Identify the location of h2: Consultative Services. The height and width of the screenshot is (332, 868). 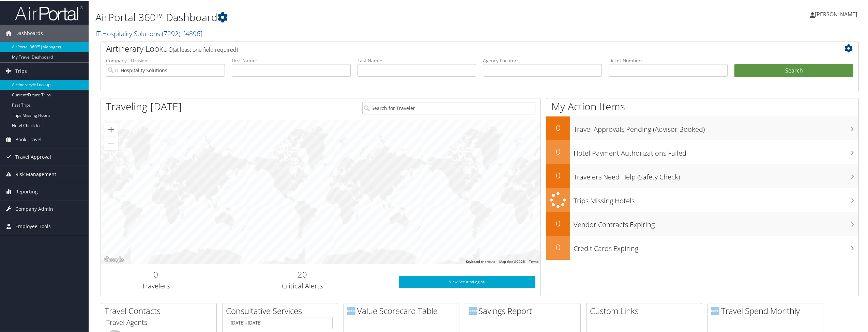
(282, 310).